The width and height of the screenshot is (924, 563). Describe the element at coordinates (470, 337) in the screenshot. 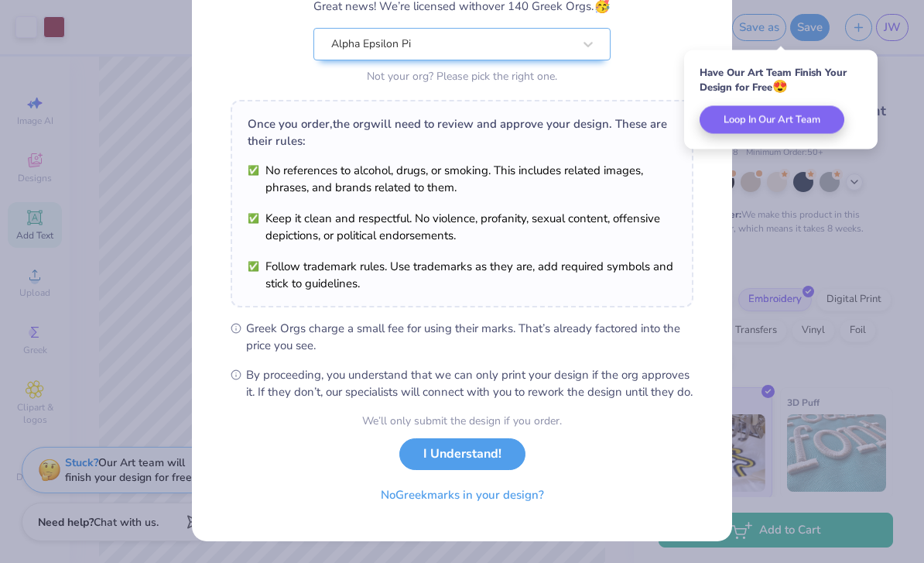

I see `span: Greek Orgs charge a small fee for using their marks. That’s already factored into the price you see.` at that location.